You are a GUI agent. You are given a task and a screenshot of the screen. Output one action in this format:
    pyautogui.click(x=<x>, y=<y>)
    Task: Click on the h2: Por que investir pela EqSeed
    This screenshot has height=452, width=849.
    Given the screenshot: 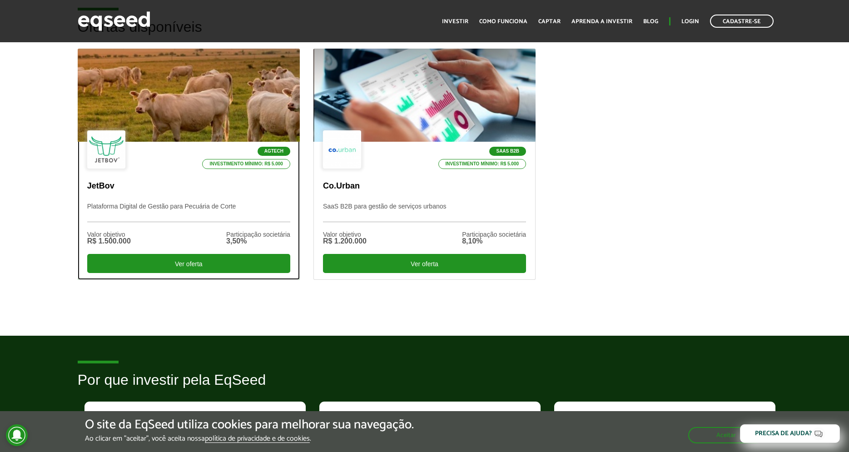 What is the action you would take?
    pyautogui.click(x=425, y=387)
    